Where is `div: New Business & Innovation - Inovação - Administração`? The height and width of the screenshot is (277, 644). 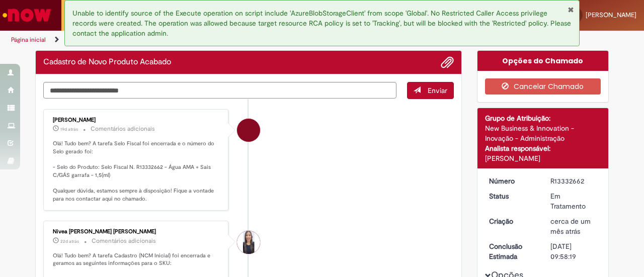
div: New Business & Innovation - Inovação - Administração is located at coordinates (543, 133).